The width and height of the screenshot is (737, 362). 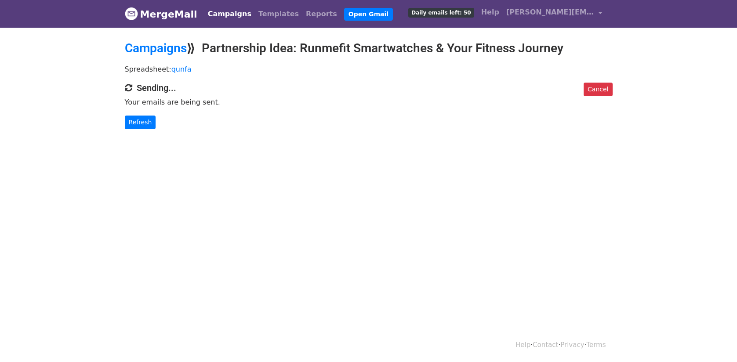 What do you see at coordinates (131, 14) in the screenshot?
I see `img: MergeMail logo` at bounding box center [131, 14].